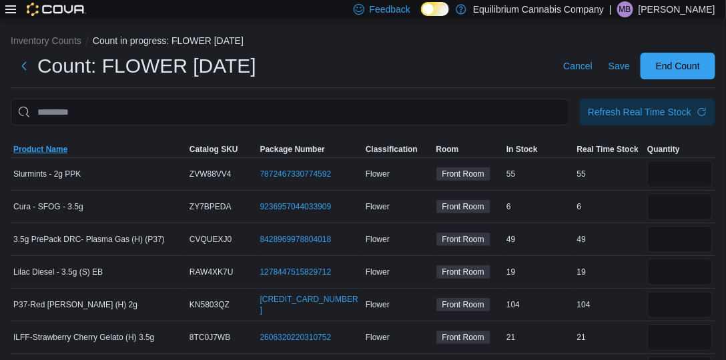 Image resolution: width=726 pixels, height=360 pixels. What do you see at coordinates (398, 149) in the screenshot?
I see `button: Classification` at bounding box center [398, 149].